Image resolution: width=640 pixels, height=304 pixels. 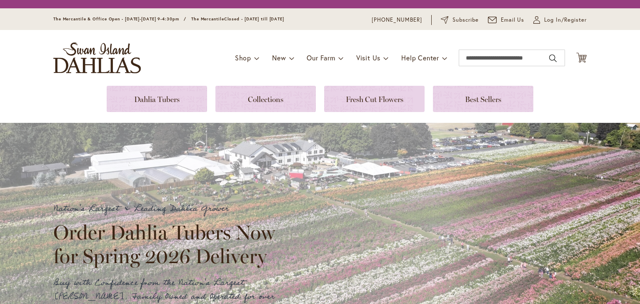 What do you see at coordinates (465, 20) in the screenshot?
I see `span: Subscribe` at bounding box center [465, 20].